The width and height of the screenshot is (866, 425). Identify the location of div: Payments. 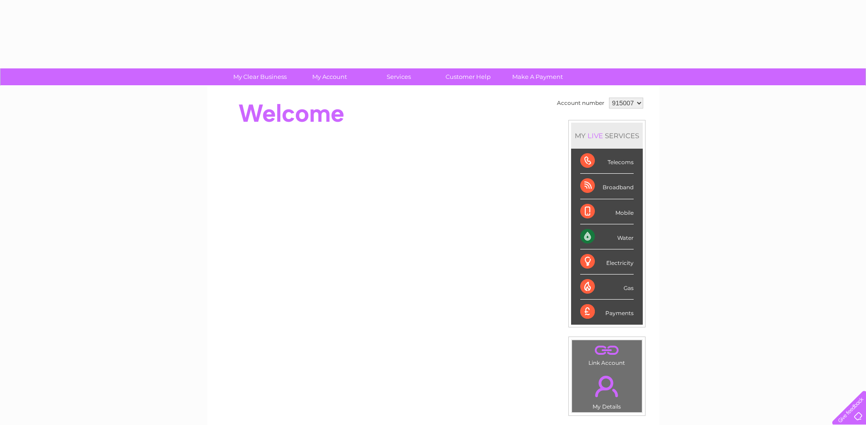
(607, 312).